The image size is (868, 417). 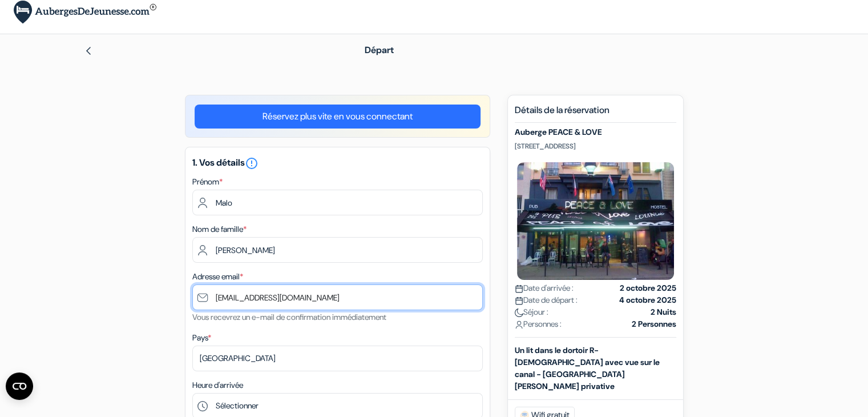 I want to click on label: Nom de famille, so click(x=219, y=229).